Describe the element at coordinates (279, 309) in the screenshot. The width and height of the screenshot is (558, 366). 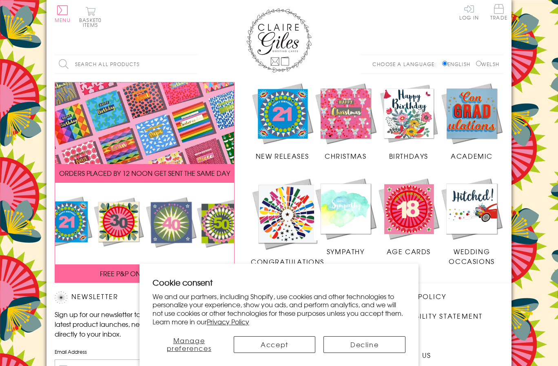
I see `p: We and our partners, including Shopify, use cookies and other technologies to personalize your ex...` at that location.